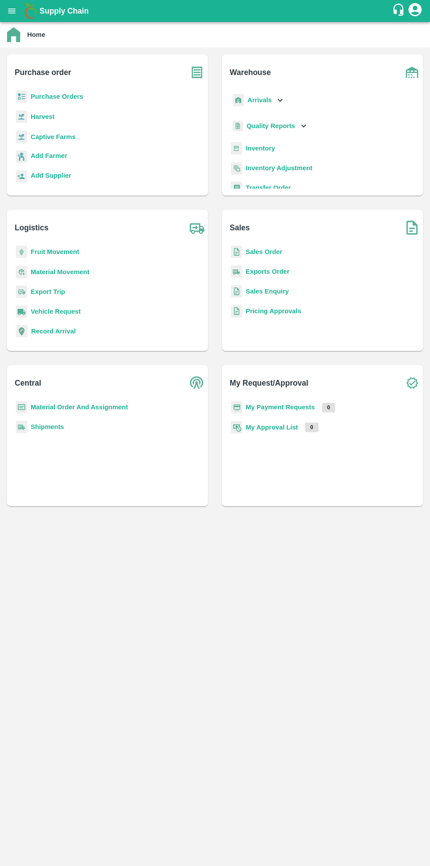 Image resolution: width=430 pixels, height=866 pixels. I want to click on a: Inventory, so click(260, 148).